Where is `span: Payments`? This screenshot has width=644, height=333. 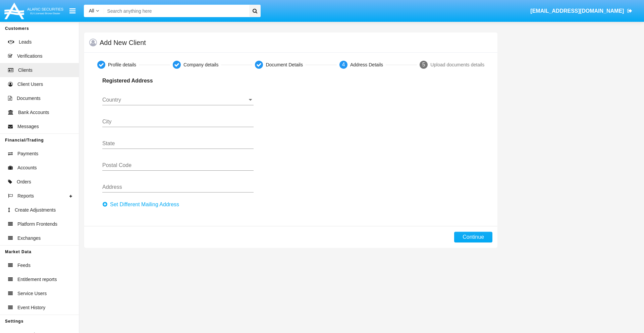
span: Payments is located at coordinates (28, 154).